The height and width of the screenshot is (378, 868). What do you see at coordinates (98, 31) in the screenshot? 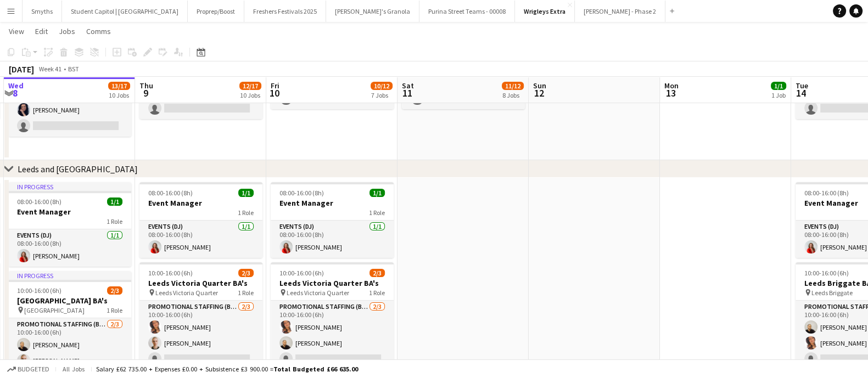
I see `span: Comms` at bounding box center [98, 31].